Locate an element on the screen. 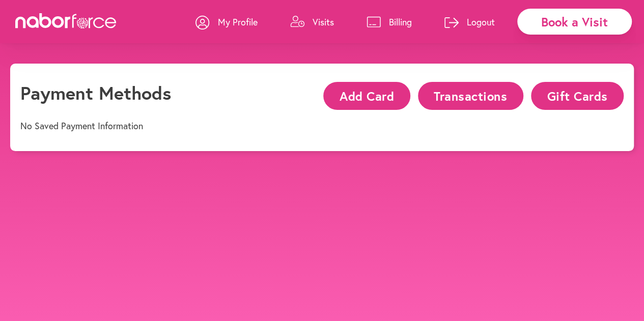 This screenshot has height=321, width=644. button: Gift Cards is located at coordinates (577, 95).